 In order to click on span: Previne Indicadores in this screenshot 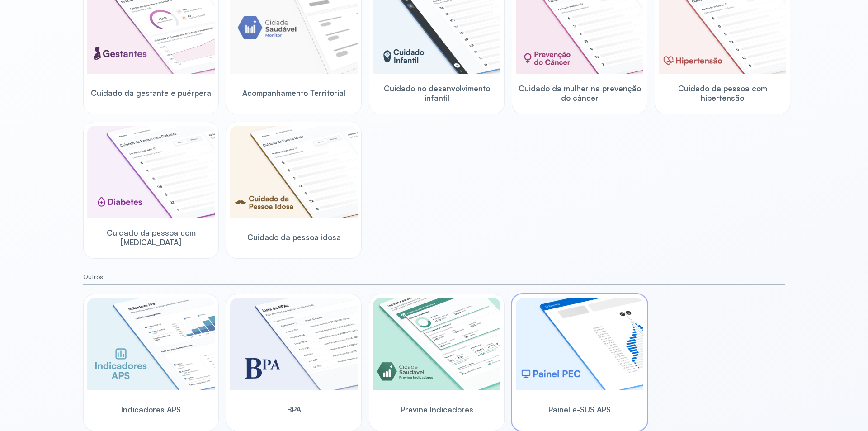, I will do `click(437, 409)`.